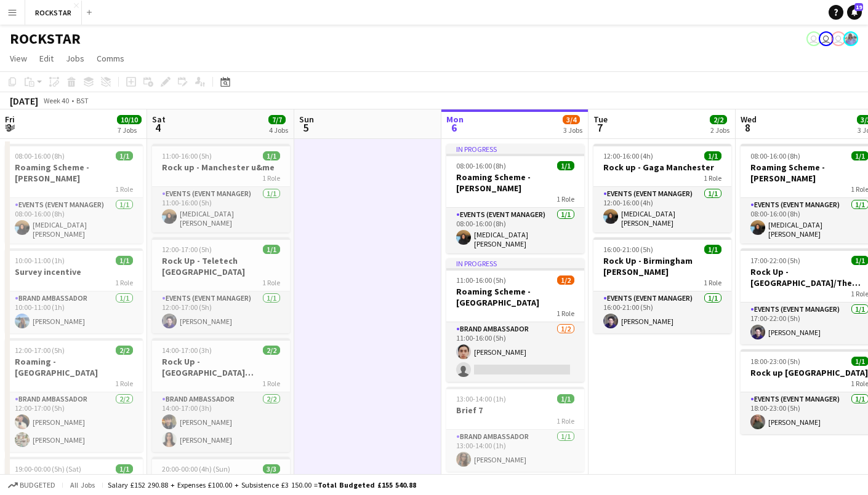  I want to click on div: 2 Jobs, so click(719, 130).